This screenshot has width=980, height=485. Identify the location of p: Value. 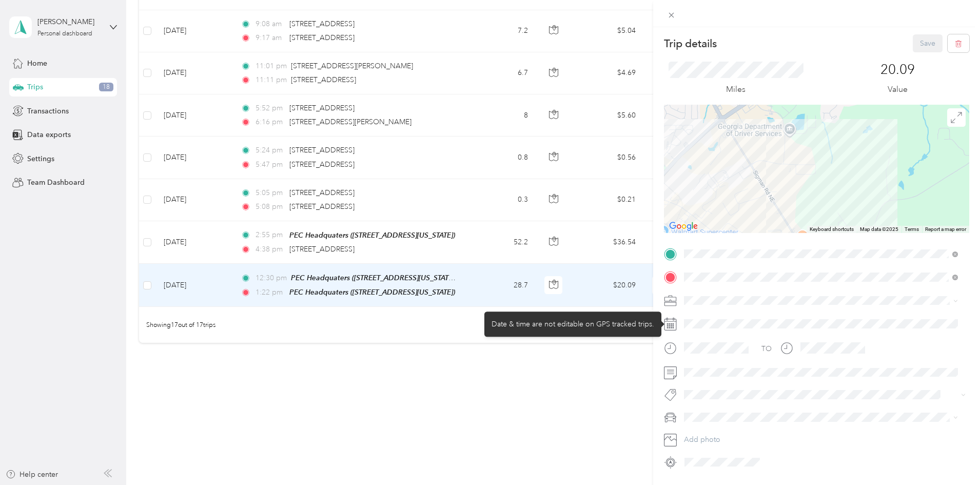
(897, 89).